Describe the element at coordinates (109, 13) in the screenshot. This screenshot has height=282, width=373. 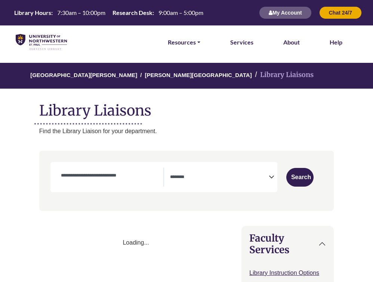
I see `a: Hours Today` at that location.